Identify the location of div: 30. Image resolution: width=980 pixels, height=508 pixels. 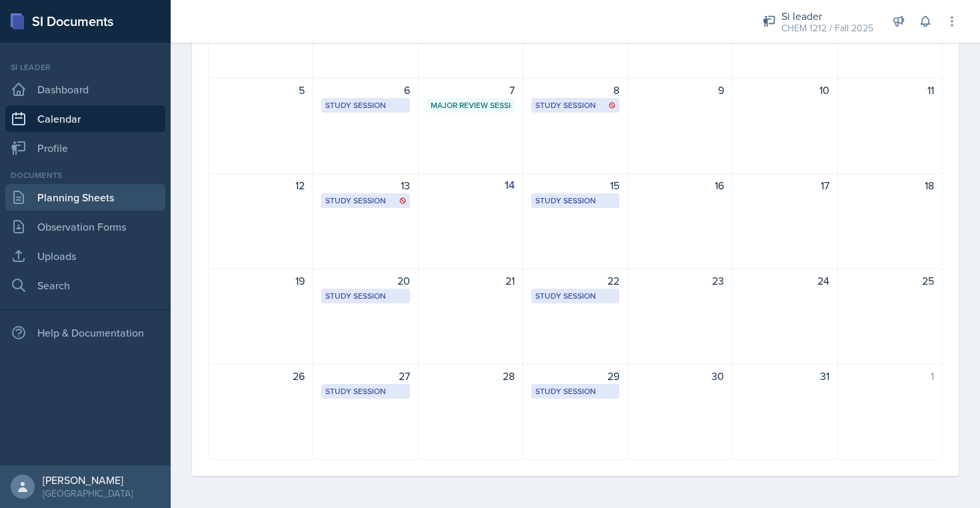
(680, 376).